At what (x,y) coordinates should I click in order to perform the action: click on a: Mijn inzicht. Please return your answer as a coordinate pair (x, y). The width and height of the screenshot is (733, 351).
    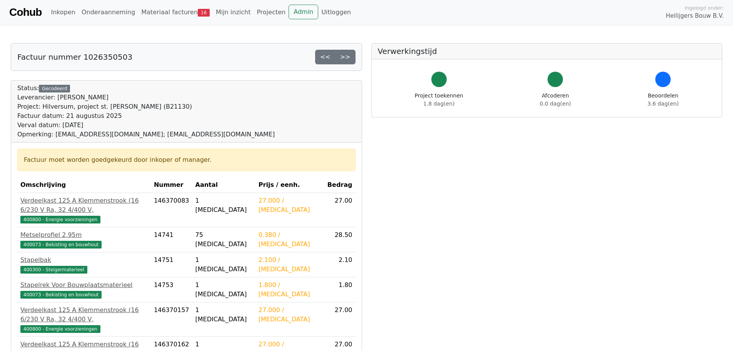
    Looking at the image, I should click on (233, 12).